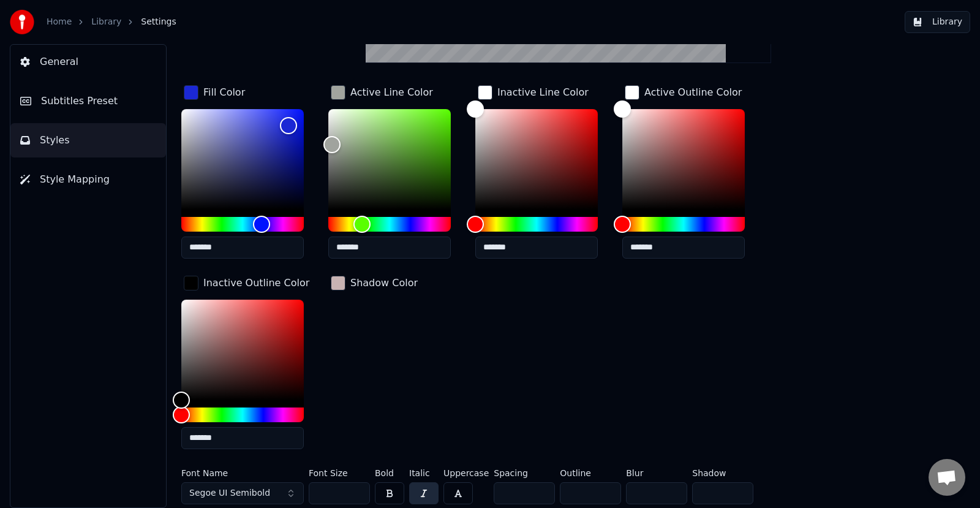  I want to click on span: Style Mapping, so click(75, 180).